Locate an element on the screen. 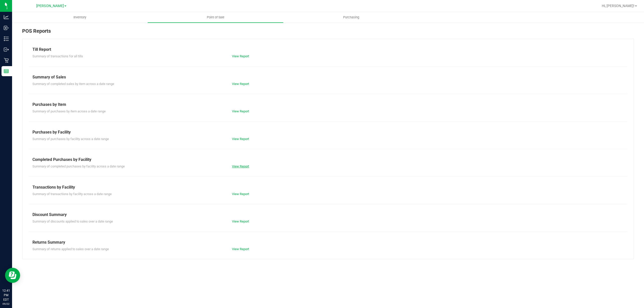 This screenshot has height=308, width=644. div: Transactions by Facility is located at coordinates (328, 187).